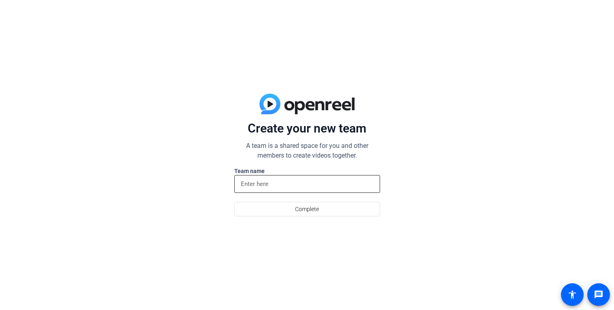 This screenshot has height=310, width=614. What do you see at coordinates (573, 294) in the screenshot?
I see `mat-icon: accessibility` at bounding box center [573, 294].